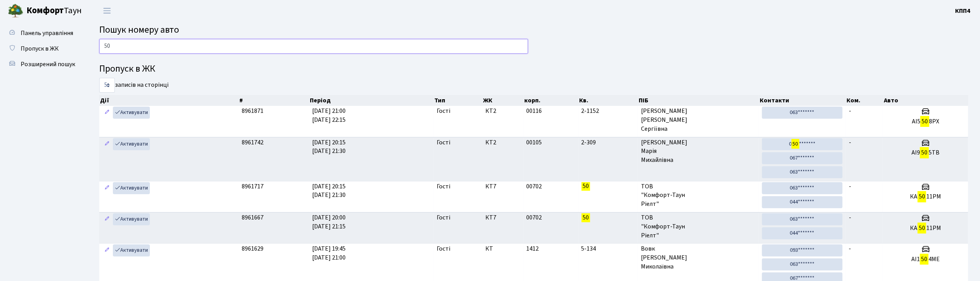  What do you see at coordinates (45, 11) in the screenshot?
I see `b: Комфорт` at bounding box center [45, 11].